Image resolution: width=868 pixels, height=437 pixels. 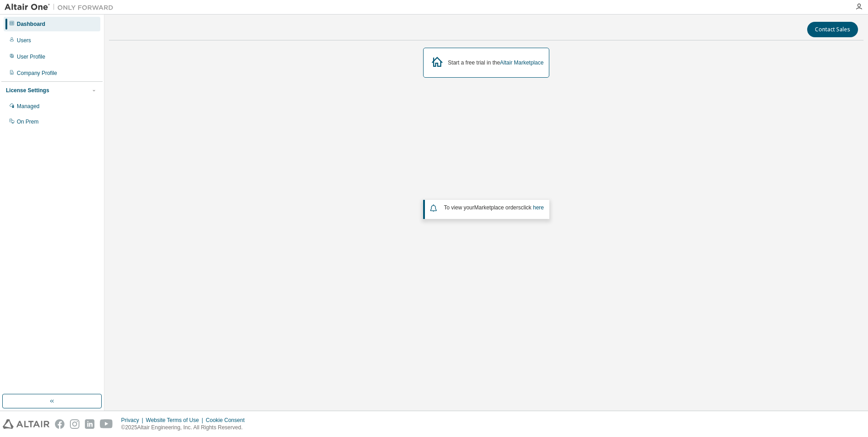 I want to click on div: Company Profile, so click(x=36, y=73).